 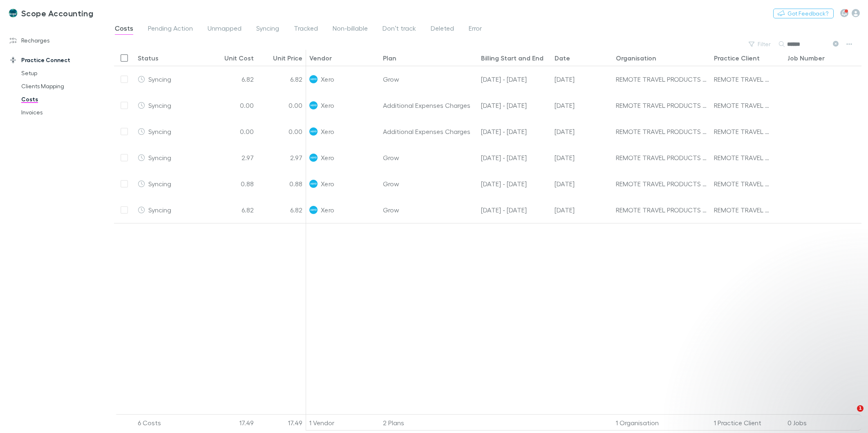 What do you see at coordinates (661, 423) in the screenshot?
I see `div: 1 Organisation` at bounding box center [661, 423].